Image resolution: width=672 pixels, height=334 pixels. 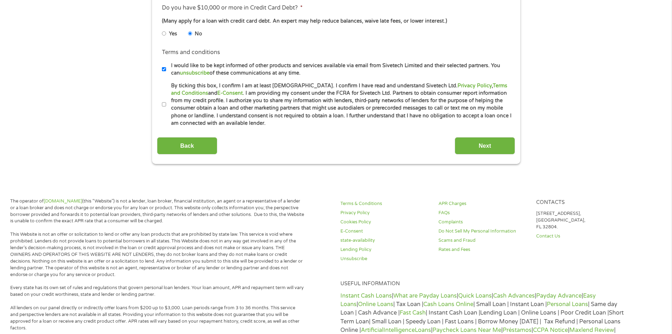 What do you see at coordinates (484, 249) in the screenshot?
I see `a: Rates and Fees` at bounding box center [484, 249].